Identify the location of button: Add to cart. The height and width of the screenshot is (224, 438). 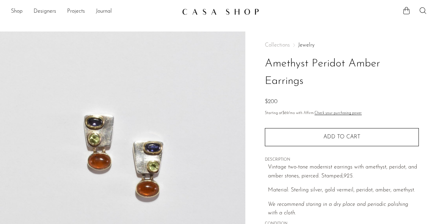
(342, 137).